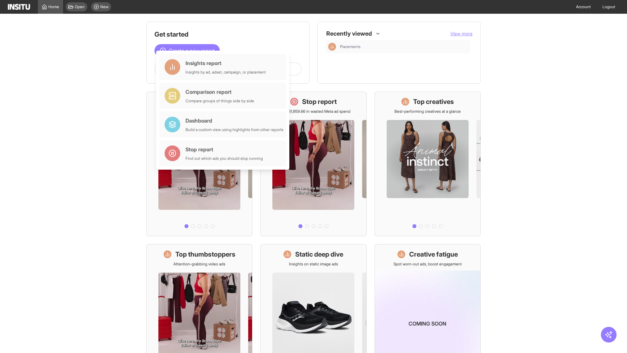 The width and height of the screenshot is (627, 353). I want to click on span: Open, so click(80, 7).